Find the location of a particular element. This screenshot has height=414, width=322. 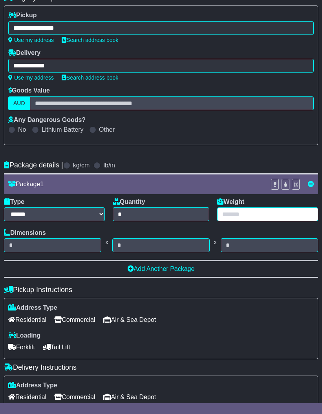

label: kg/cm is located at coordinates (81, 165).